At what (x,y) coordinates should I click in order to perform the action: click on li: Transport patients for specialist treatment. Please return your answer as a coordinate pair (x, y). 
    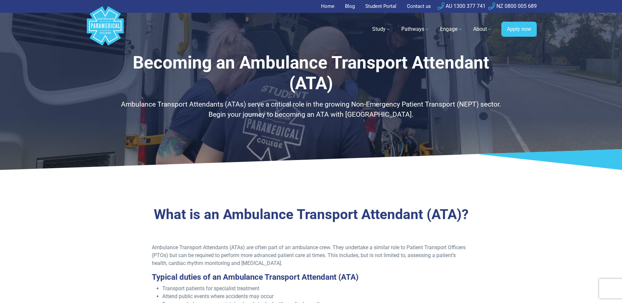
    Looking at the image, I should click on (316, 288).